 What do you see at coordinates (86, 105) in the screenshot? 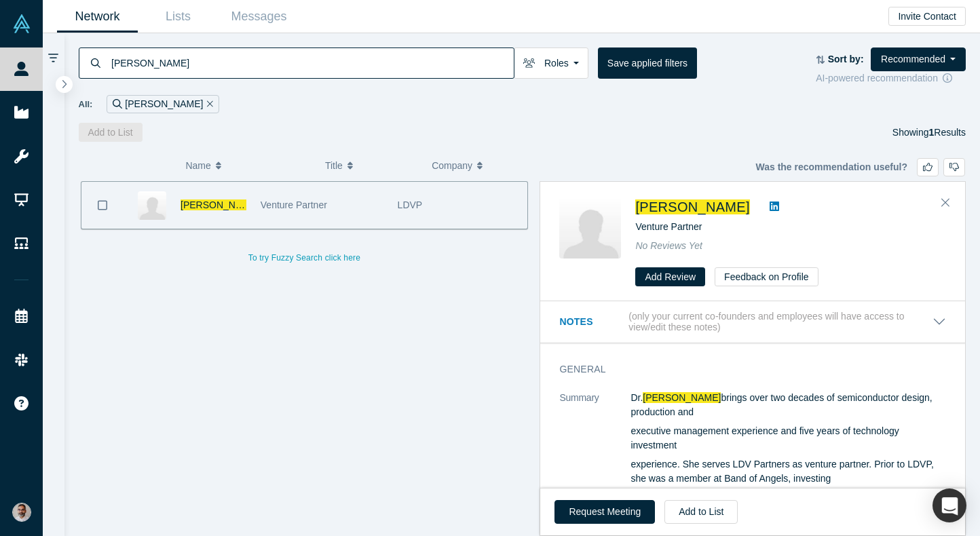
I see `span: All:` at bounding box center [86, 105].